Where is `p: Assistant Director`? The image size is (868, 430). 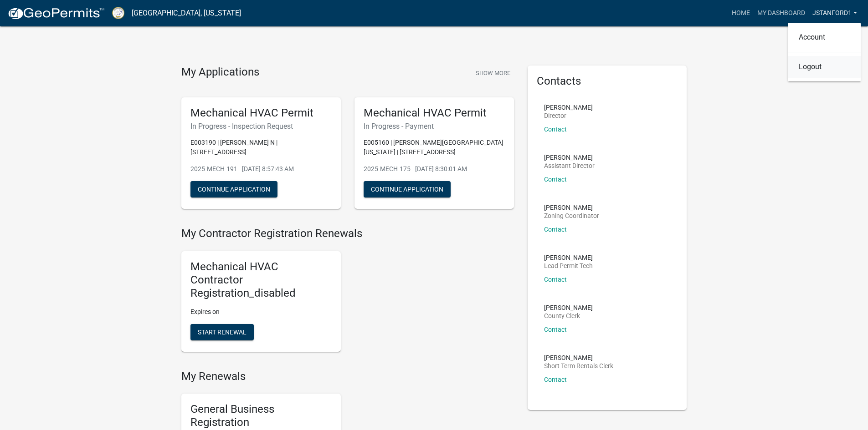
p: Assistant Director is located at coordinates (569, 166).